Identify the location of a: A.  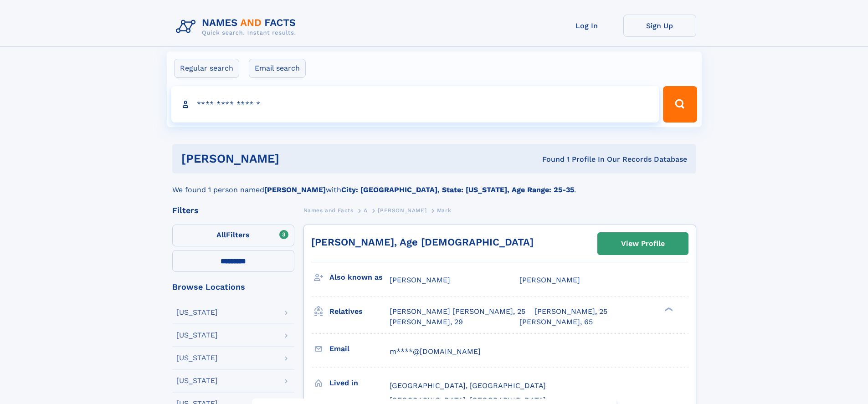
(366, 210).